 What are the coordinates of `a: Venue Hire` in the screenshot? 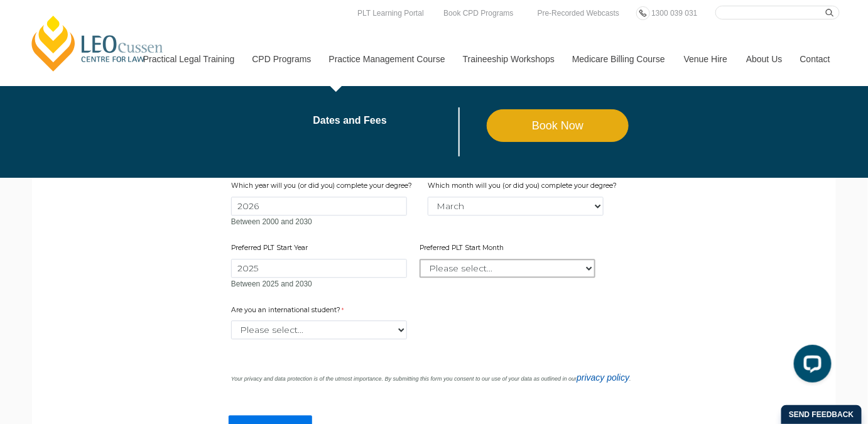 It's located at (705, 59).